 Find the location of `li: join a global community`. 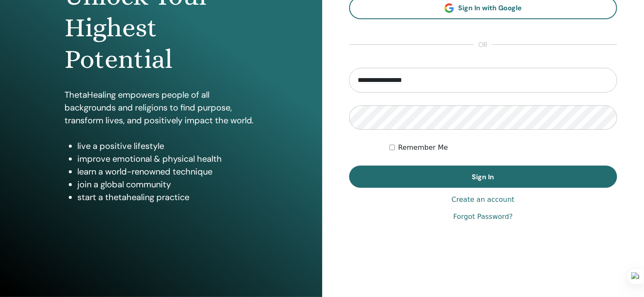

li: join a global community is located at coordinates (168, 184).